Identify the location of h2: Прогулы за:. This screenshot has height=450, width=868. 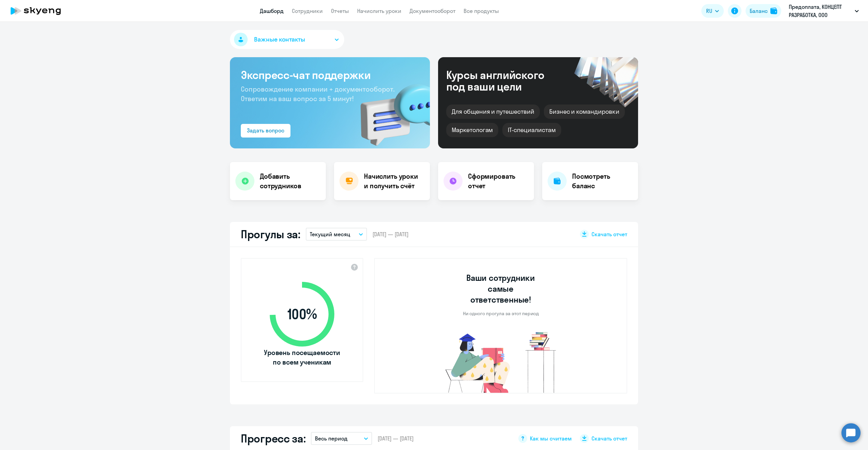
(271, 235).